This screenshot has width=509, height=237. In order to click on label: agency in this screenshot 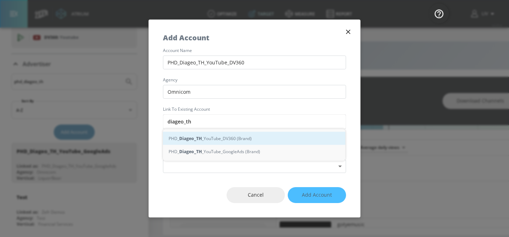, I will do `click(254, 80)`.